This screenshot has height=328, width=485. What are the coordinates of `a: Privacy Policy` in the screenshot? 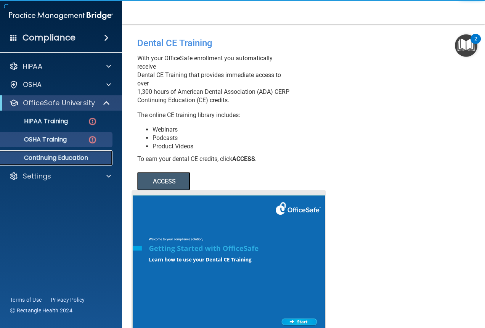 It's located at (68, 300).